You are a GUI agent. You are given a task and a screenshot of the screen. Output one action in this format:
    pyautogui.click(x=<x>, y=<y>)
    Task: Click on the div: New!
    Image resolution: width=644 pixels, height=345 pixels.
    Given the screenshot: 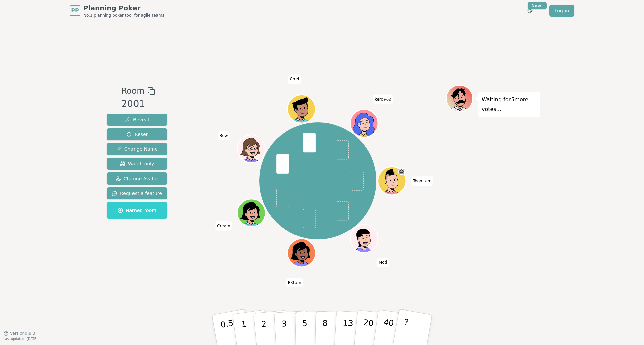 What is the action you would take?
    pyautogui.click(x=537, y=5)
    